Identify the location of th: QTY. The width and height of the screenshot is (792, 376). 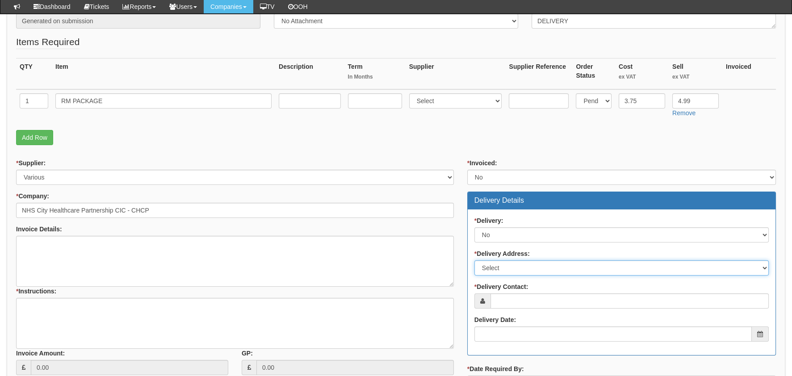
(34, 74).